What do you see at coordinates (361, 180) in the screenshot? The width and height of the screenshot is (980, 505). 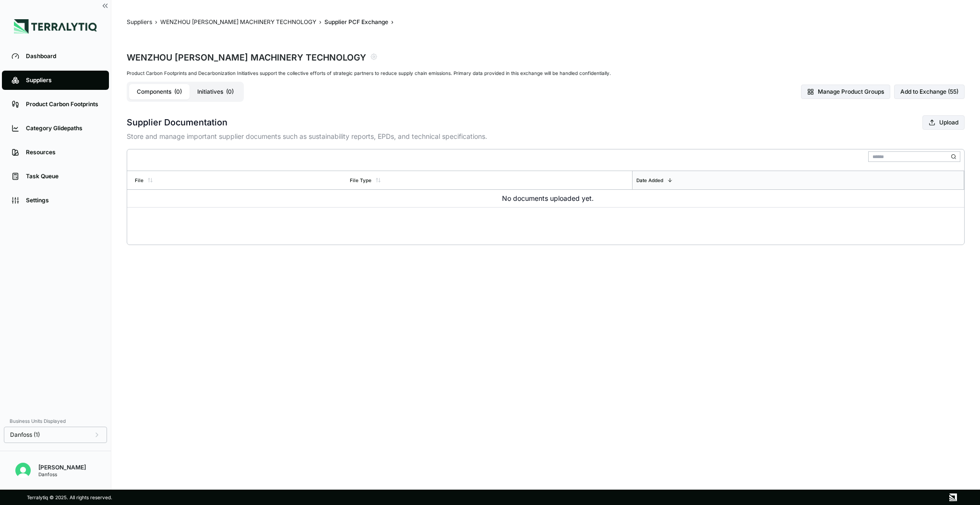 I see `div: File Type` at bounding box center [361, 180].